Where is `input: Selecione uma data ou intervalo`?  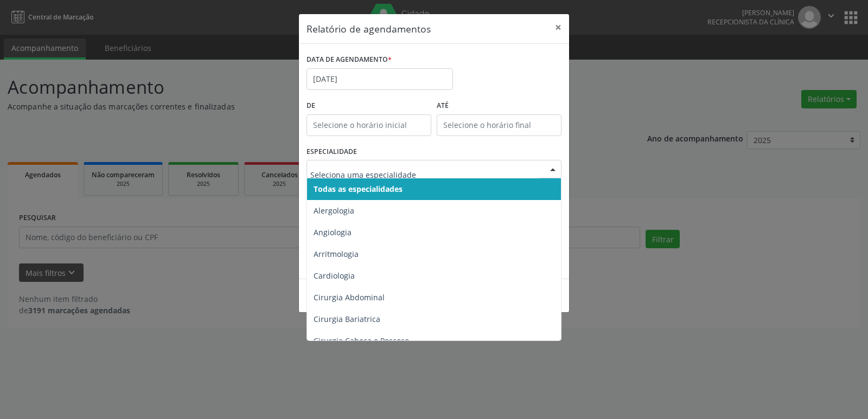 input: Selecione uma data ou intervalo is located at coordinates (379, 79).